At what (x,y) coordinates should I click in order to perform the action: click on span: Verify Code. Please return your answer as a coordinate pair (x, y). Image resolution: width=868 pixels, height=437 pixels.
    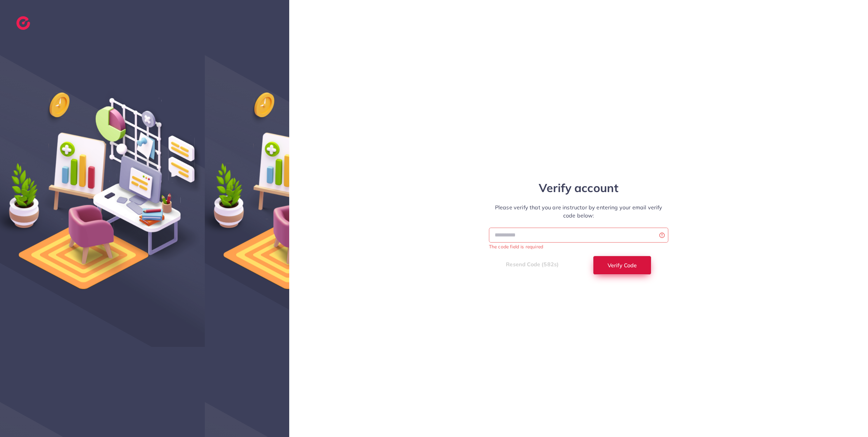
    Looking at the image, I should click on (622, 265).